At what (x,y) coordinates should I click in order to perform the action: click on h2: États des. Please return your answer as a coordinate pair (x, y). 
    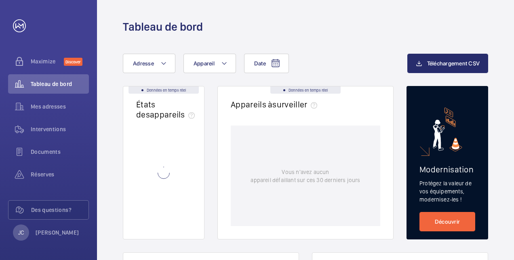
    Looking at the image, I should click on (167, 109).